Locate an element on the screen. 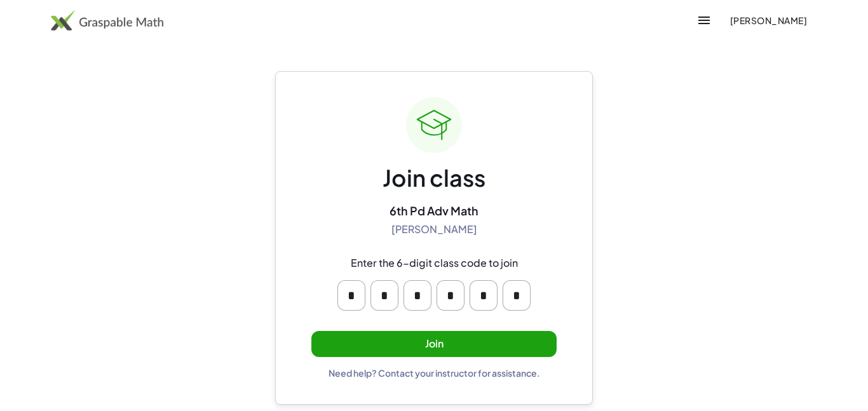 The width and height of the screenshot is (868, 411). div: Need help? Contact your instructor for assistance. is located at coordinates (434, 373).